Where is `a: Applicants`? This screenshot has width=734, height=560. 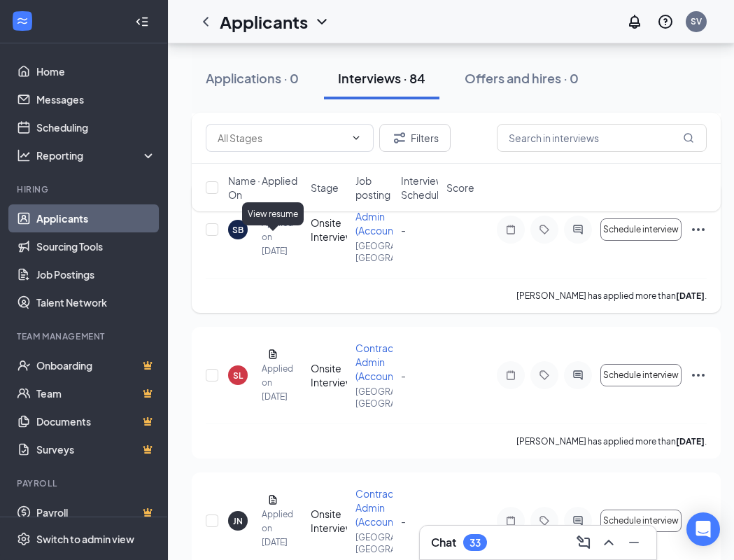
a: Applicants is located at coordinates (96, 218).